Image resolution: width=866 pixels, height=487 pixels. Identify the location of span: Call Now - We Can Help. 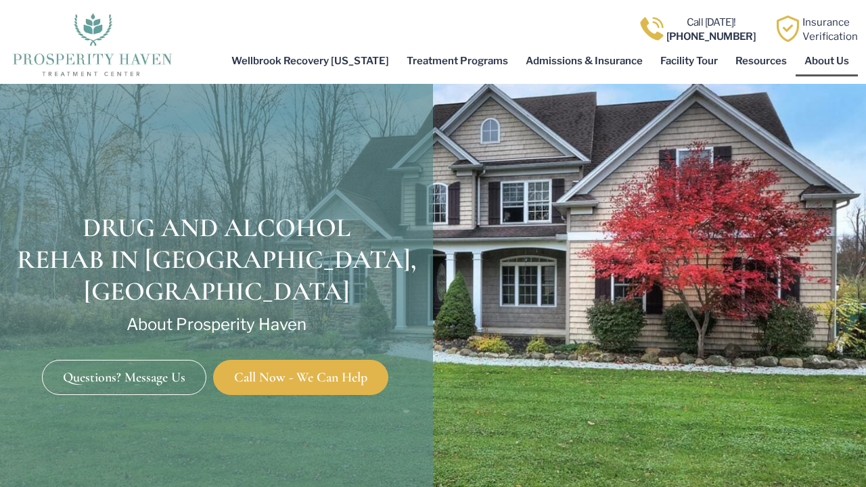
(300, 378).